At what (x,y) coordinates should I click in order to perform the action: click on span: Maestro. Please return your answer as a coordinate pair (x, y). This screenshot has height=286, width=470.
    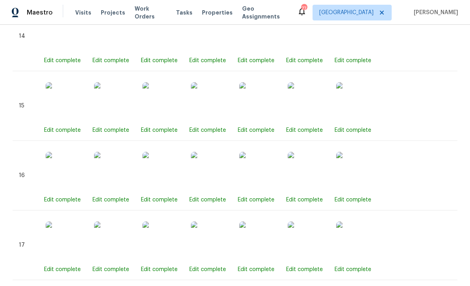
    Looking at the image, I should click on (40, 13).